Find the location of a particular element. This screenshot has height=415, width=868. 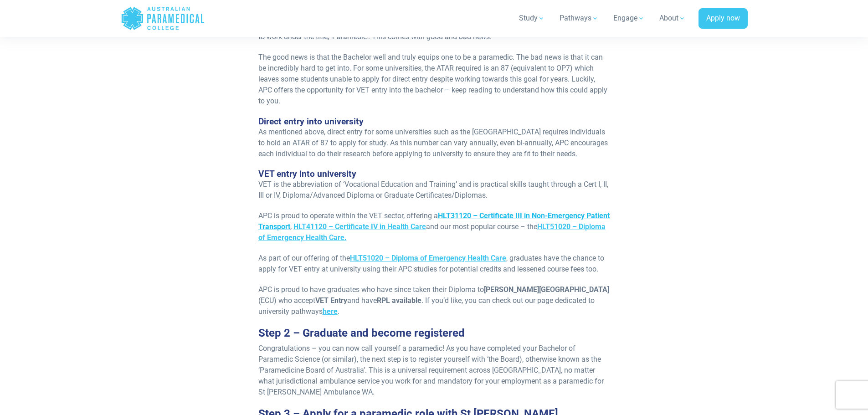

a: Apply now is located at coordinates (723, 19).